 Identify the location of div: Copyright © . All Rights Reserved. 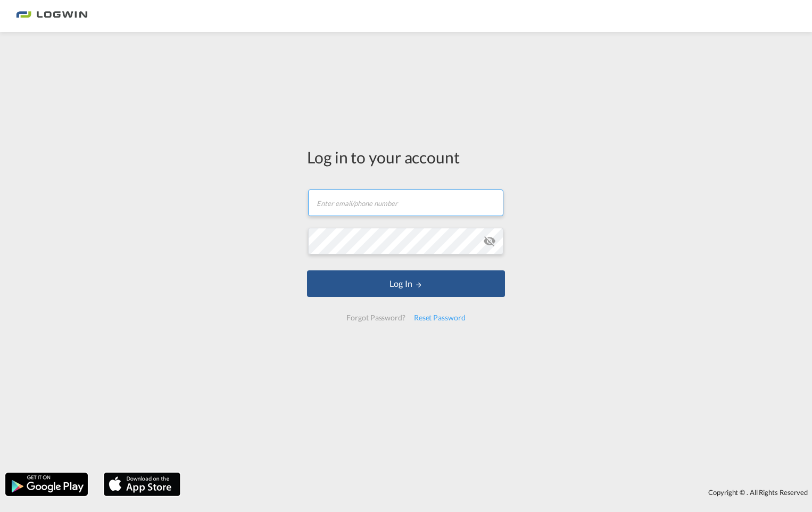
(498, 492).